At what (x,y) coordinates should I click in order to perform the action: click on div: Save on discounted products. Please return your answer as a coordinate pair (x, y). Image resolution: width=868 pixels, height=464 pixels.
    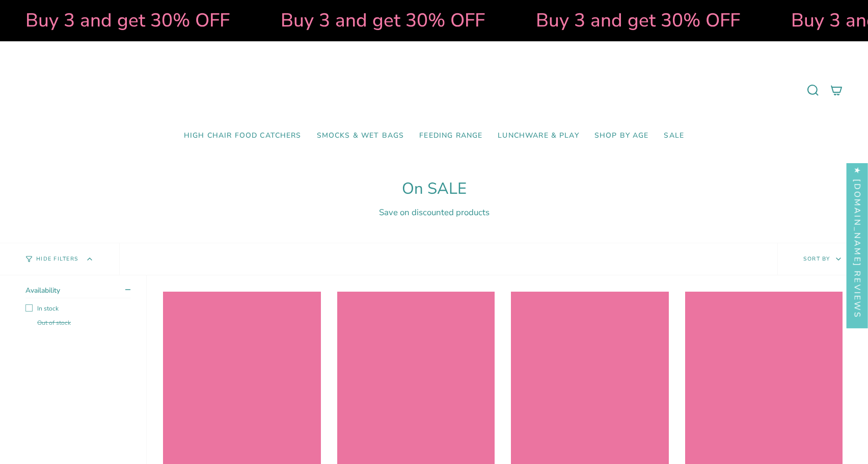
    Looking at the image, I should click on (434, 212).